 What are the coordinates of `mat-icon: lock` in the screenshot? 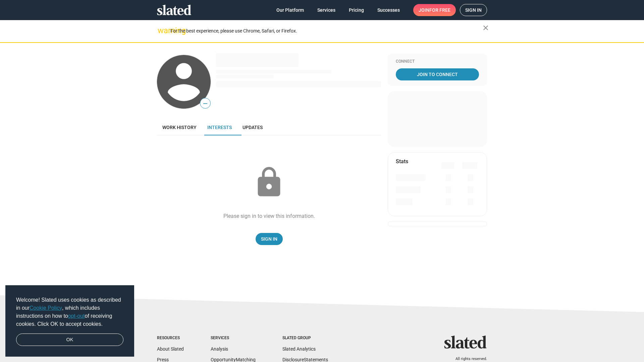 It's located at (269, 182).